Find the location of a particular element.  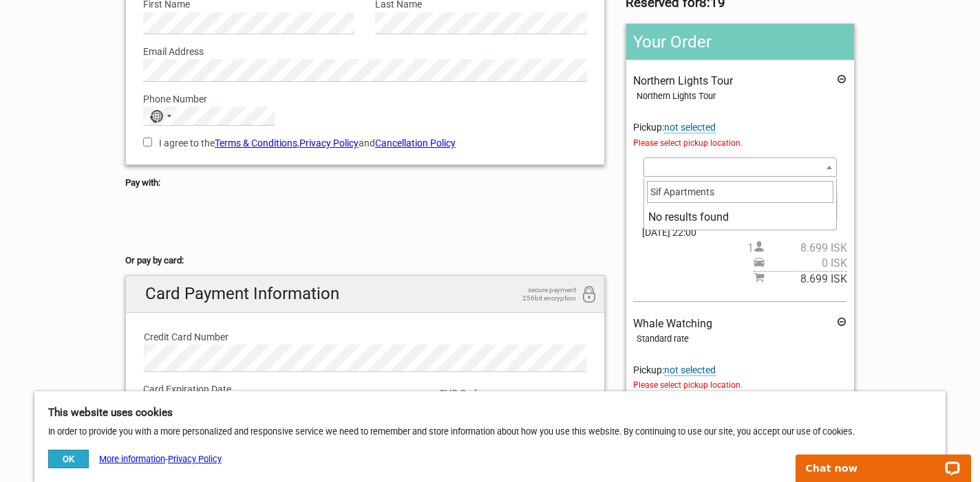

span: Whale Watching is located at coordinates (672, 323).